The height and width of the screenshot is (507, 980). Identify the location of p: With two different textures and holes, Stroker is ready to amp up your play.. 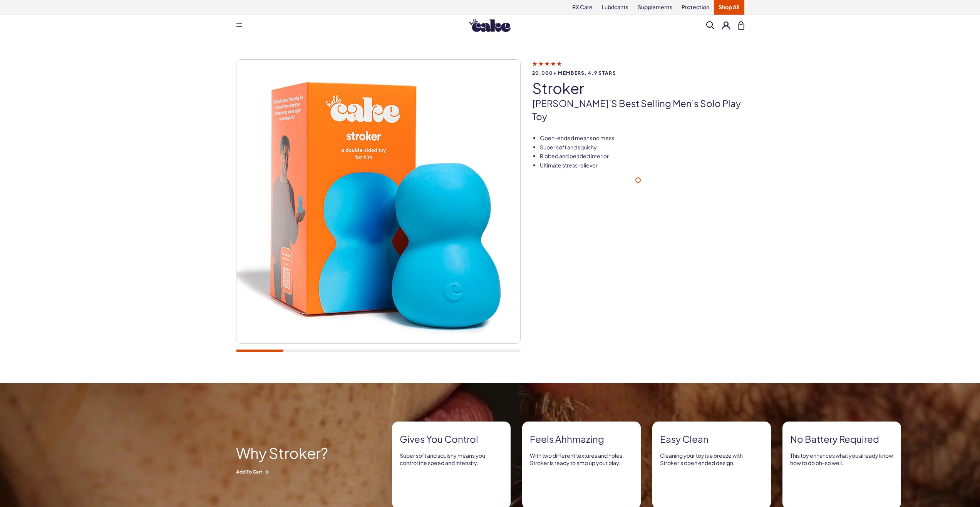
(581, 459).